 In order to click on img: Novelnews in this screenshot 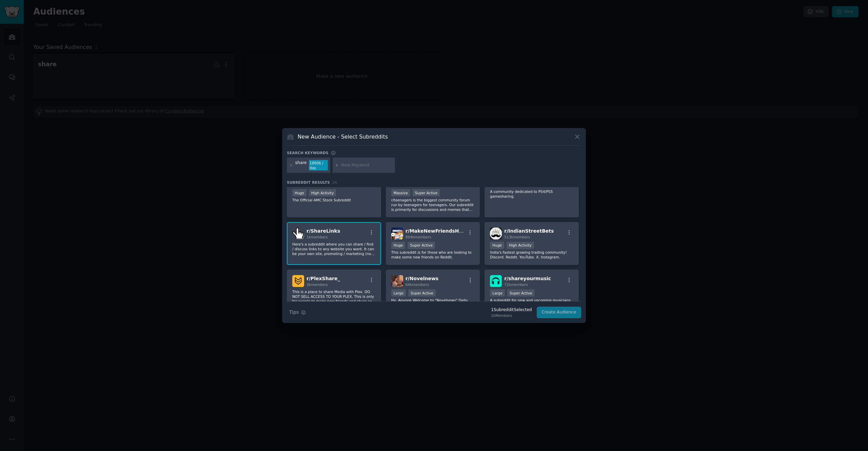, I will do `click(398, 280)`.